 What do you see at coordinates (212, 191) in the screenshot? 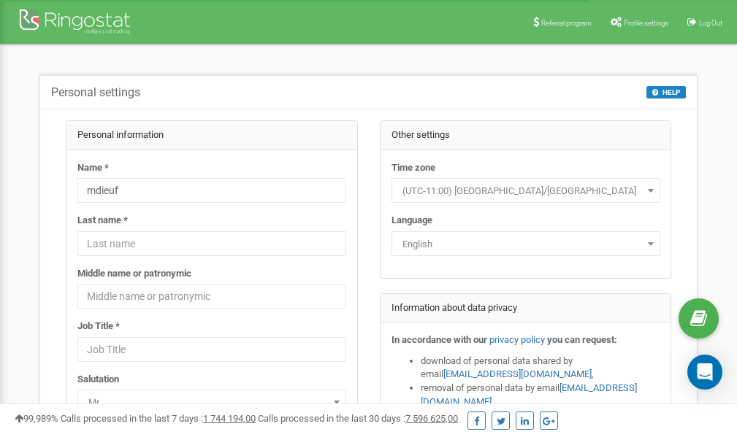
I see `input: Name` at bounding box center [212, 191].